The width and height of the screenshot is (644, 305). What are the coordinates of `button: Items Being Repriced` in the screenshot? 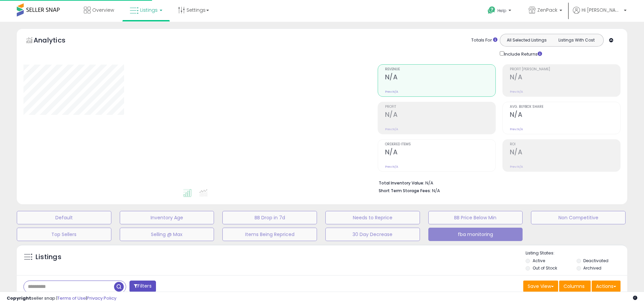 It's located at (270, 235).